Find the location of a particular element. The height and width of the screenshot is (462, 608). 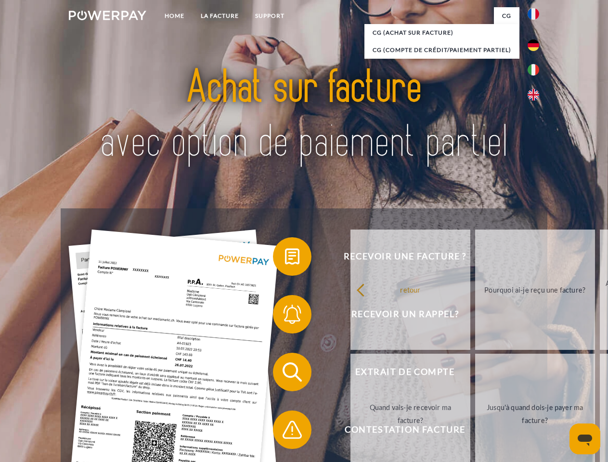

div: Quand vais-je recevoir ma facture? is located at coordinates (410, 414).